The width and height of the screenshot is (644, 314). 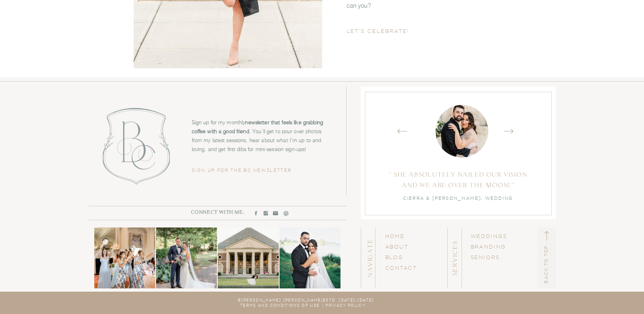 I want to click on a: About, so click(x=397, y=246).